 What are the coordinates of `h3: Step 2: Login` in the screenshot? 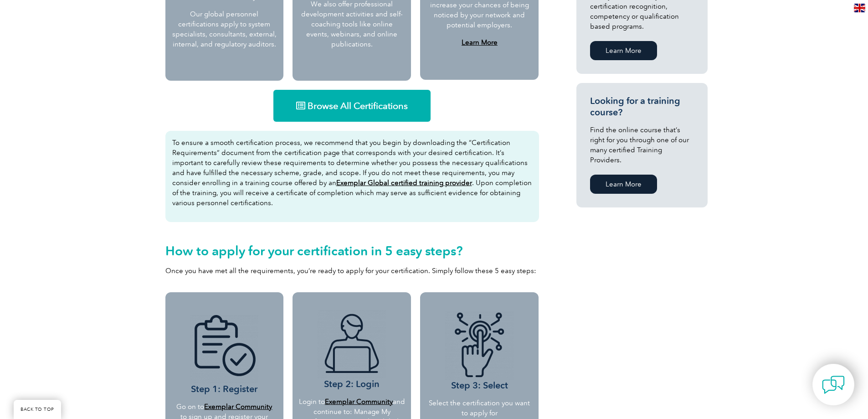 It's located at (352, 350).